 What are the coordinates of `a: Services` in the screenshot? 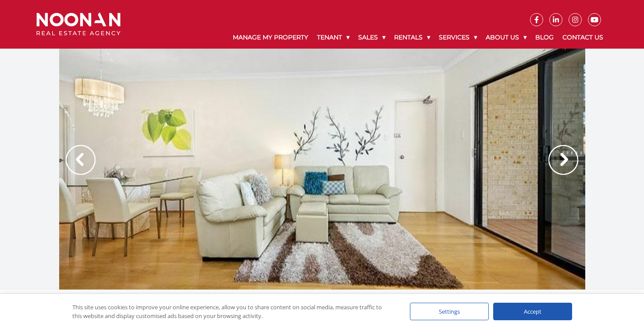 It's located at (458, 37).